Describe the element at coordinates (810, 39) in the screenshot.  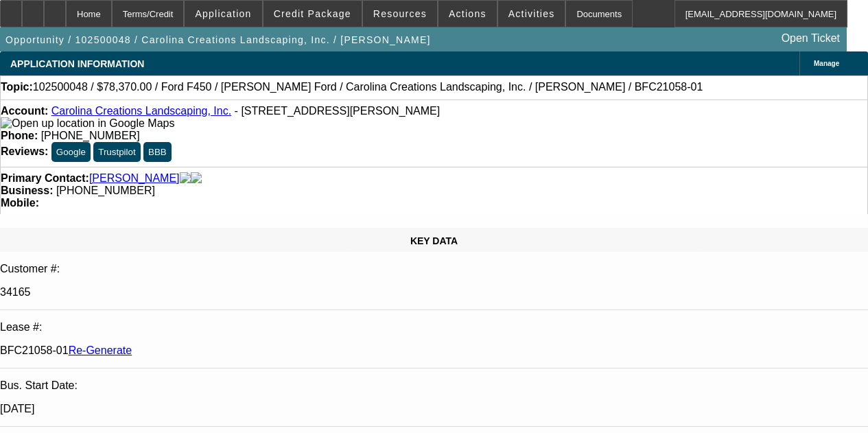
I see `a: Open Ticket` at that location.